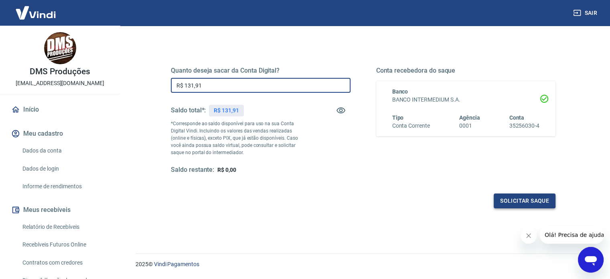 The image size is (610, 279). What do you see at coordinates (60, 48) in the screenshot?
I see `img: 31b0980a-2000-4e9d-b9d6-f2650ee1ce1a.jpeg` at bounding box center [60, 48].